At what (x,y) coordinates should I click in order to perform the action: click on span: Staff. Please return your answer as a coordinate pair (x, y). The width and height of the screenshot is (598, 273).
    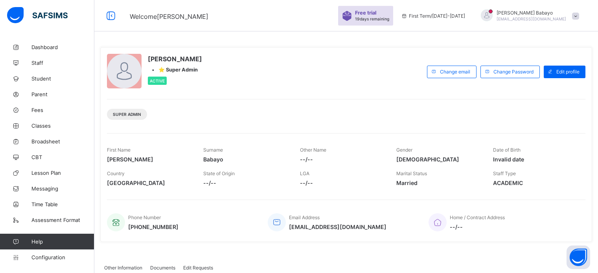
    Looking at the image, I should click on (63, 63).